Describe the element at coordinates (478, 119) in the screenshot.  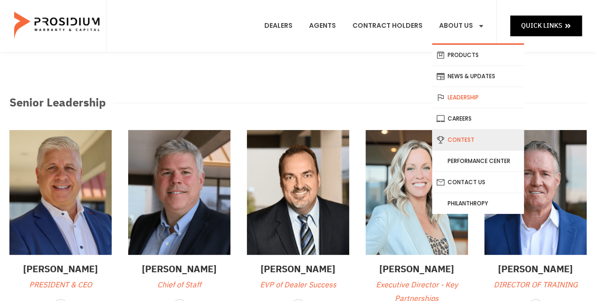
I see `a: Careers` at that location.